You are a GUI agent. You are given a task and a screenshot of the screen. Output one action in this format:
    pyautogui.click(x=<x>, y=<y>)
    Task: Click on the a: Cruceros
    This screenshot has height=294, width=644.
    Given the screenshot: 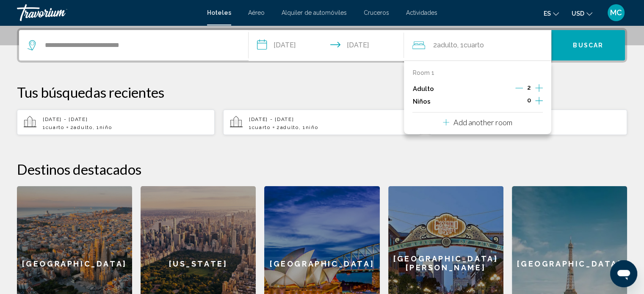 What is the action you would take?
    pyautogui.click(x=377, y=13)
    